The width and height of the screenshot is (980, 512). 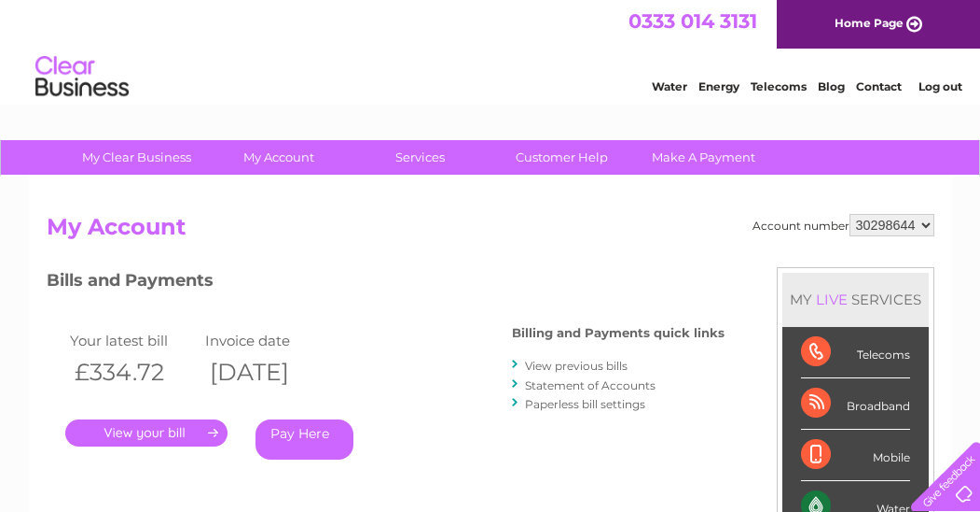 I want to click on div: LIVE, so click(x=832, y=299).